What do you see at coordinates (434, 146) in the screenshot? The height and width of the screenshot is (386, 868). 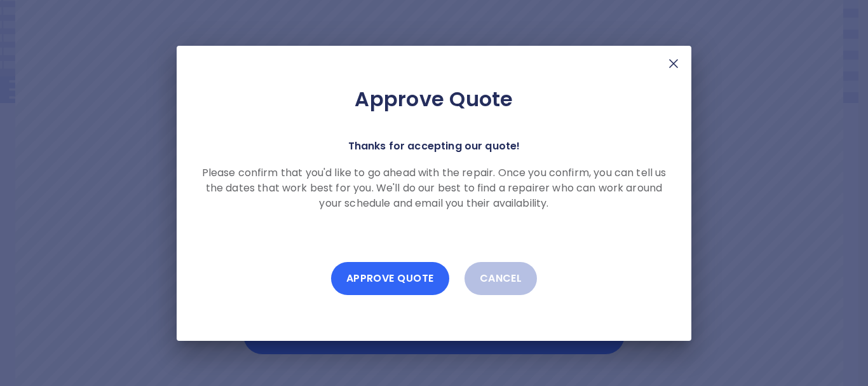 I see `p: Thanks for accepting our quote!` at bounding box center [434, 146].